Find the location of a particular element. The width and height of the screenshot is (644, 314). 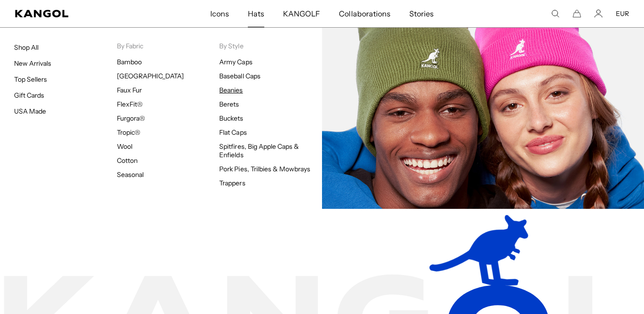

a: Bamboo is located at coordinates (129, 62).